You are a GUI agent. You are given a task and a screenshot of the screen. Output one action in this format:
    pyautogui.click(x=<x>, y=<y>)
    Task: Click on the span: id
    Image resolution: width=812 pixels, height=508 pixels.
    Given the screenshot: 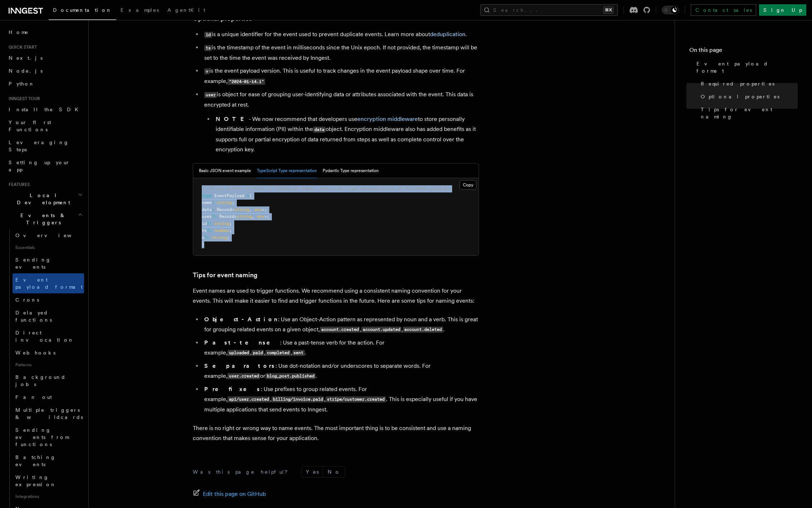 What is the action you would take?
    pyautogui.click(x=204, y=223)
    